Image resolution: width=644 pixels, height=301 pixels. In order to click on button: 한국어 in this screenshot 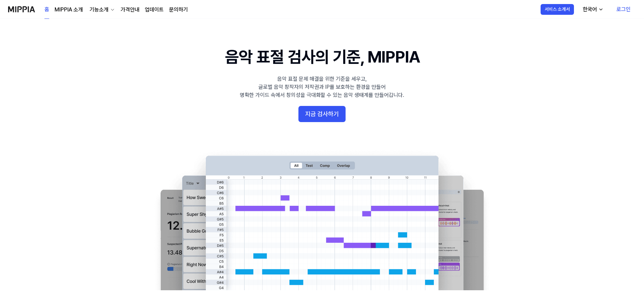, I will do `click(592, 9)`.